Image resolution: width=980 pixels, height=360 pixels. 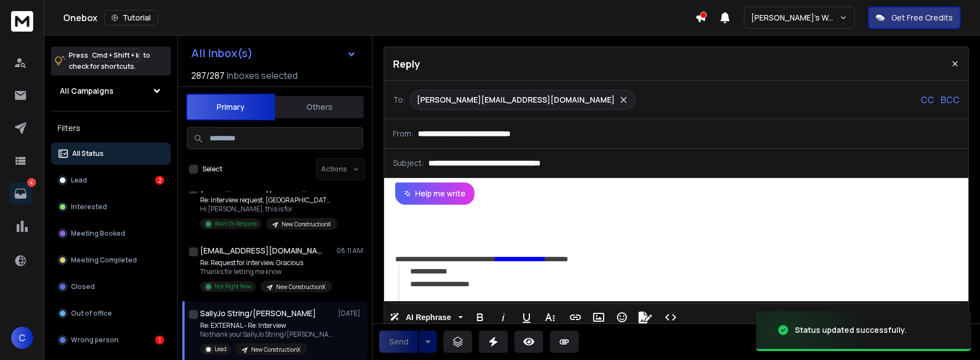 I want to click on button: Others, so click(x=319, y=107).